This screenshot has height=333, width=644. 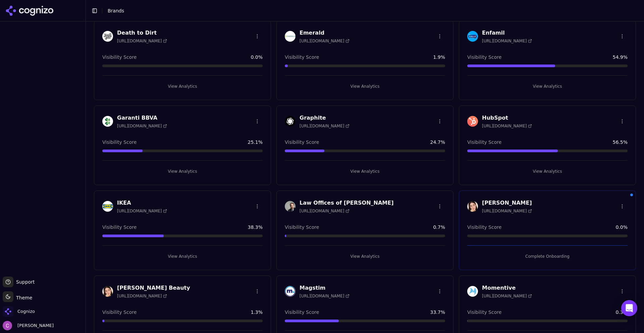 I want to click on span: 24.7 %, so click(x=438, y=142).